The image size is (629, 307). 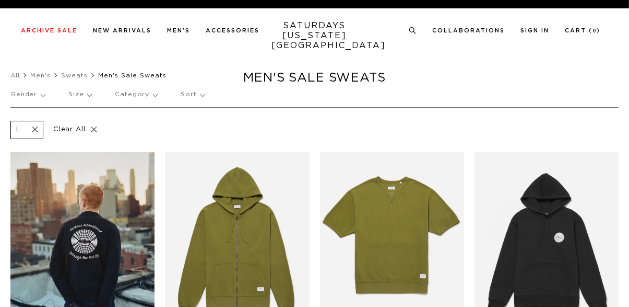 I want to click on p: Category, so click(x=136, y=95).